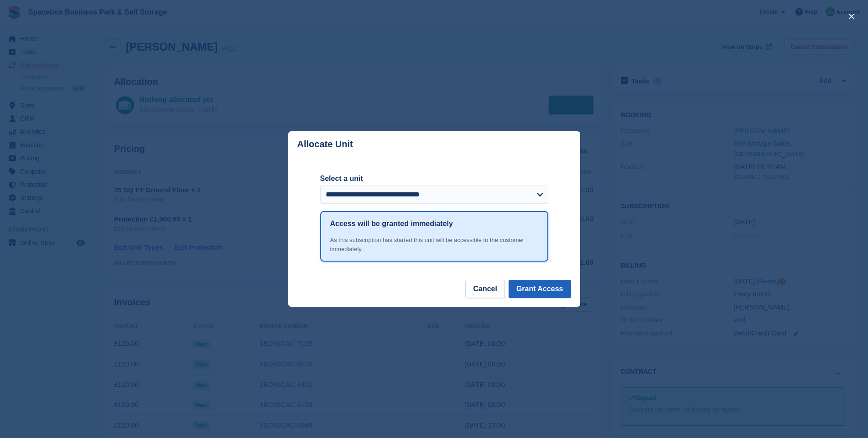 Image resolution: width=868 pixels, height=438 pixels. What do you see at coordinates (540, 289) in the screenshot?
I see `button: Grant Access` at bounding box center [540, 289].